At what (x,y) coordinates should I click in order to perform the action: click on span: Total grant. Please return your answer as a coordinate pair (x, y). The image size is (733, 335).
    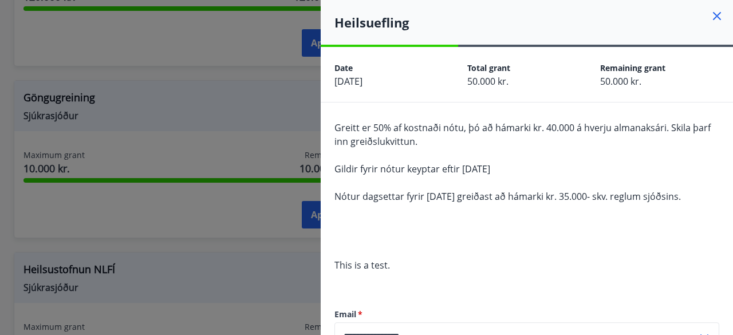
    Looking at the image, I should click on (488, 68).